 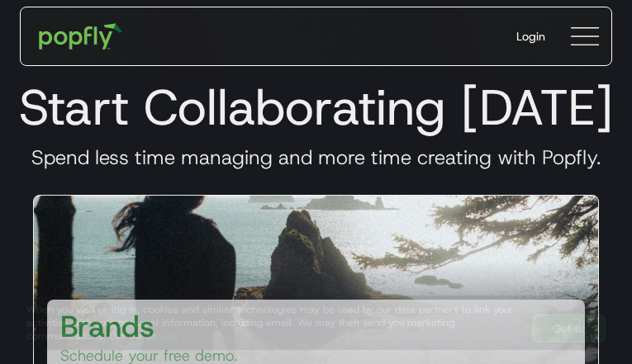 I want to click on div: When you visit or log in, cookies and similar technologies may be used by our data partners to li..., so click(x=273, y=323).